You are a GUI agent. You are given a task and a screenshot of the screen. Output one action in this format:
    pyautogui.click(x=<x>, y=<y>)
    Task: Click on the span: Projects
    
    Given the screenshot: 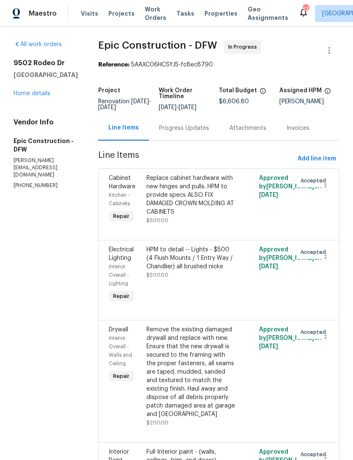 What is the action you would take?
    pyautogui.click(x=122, y=14)
    